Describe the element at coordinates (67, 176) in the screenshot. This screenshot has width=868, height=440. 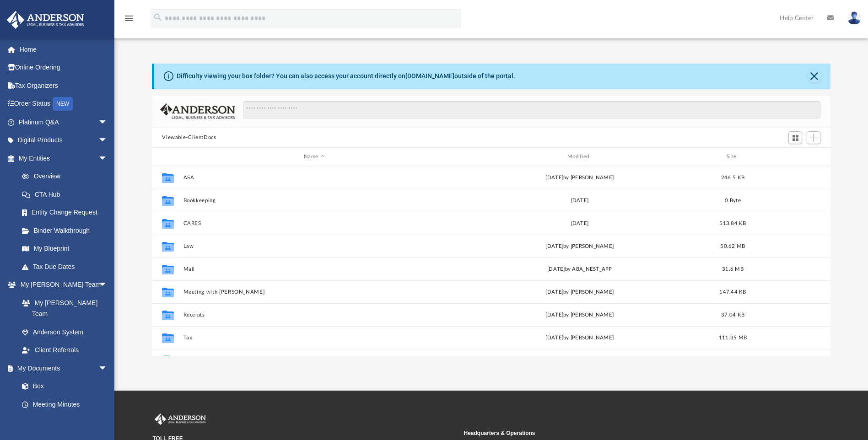
I see `a: Overview` at that location.